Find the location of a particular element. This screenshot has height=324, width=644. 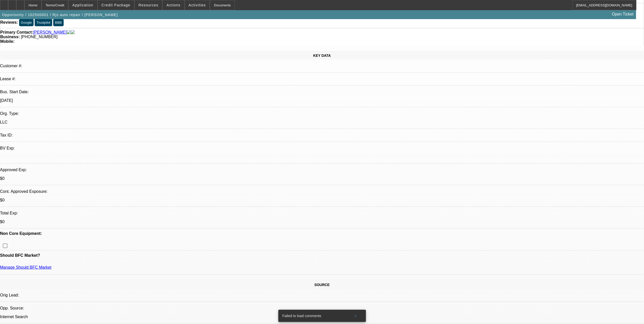

strong: Business: is located at coordinates (10, 37).